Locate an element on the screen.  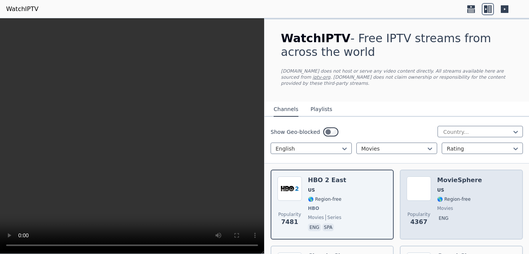
p: spa is located at coordinates (328, 228).